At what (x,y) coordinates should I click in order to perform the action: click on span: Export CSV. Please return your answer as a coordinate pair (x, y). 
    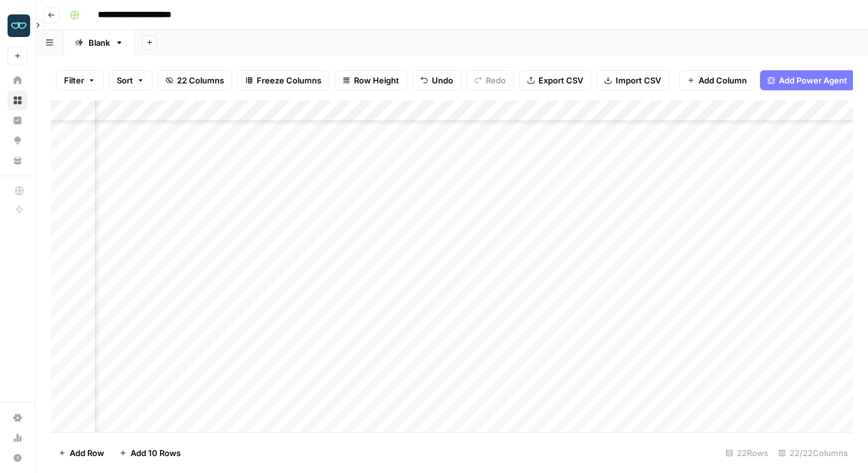
    Looking at the image, I should click on (560, 80).